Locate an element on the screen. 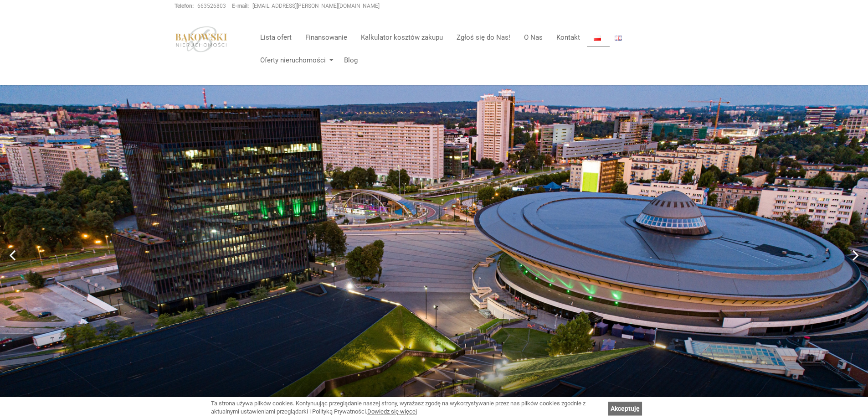  a: 663526803 is located at coordinates (211, 6).